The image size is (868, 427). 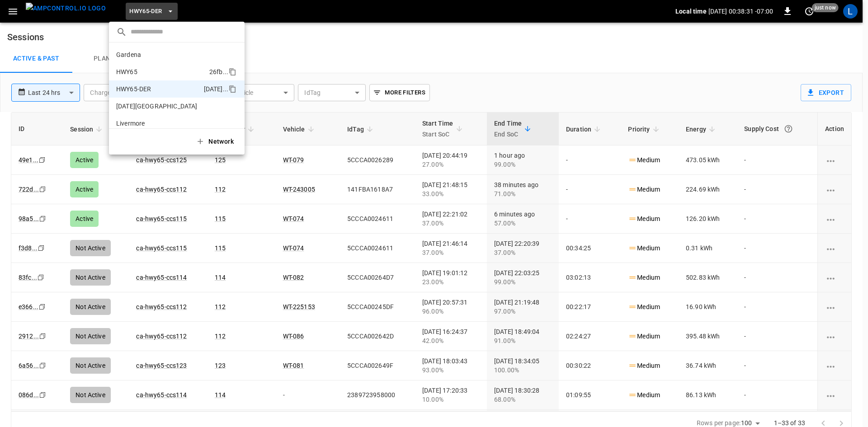 I want to click on p: Livermore, so click(x=130, y=123).